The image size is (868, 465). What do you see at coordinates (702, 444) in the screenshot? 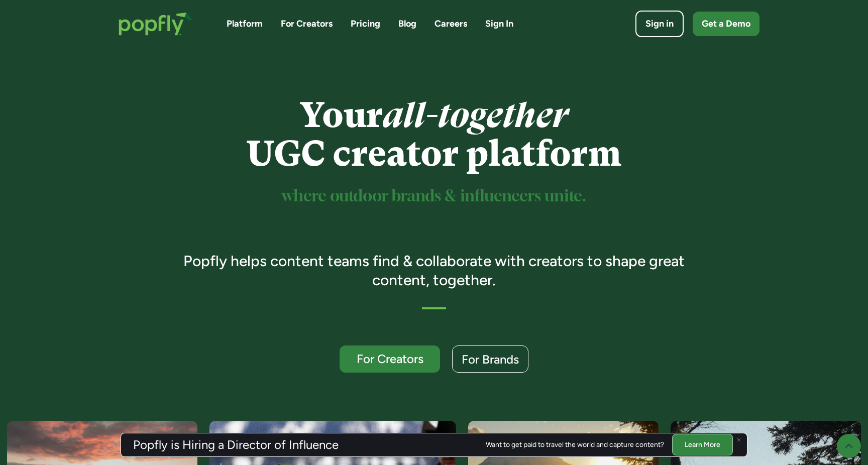
I see `a: Learn More` at bounding box center [702, 444].